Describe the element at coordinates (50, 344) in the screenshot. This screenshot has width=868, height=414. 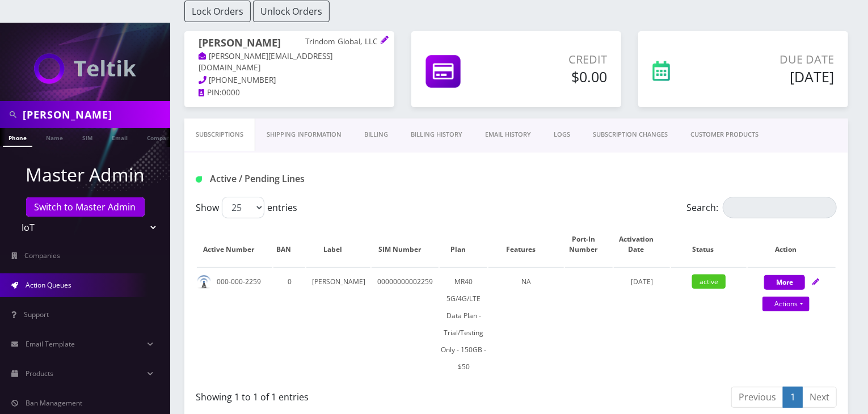
I see `span: Email Template` at that location.